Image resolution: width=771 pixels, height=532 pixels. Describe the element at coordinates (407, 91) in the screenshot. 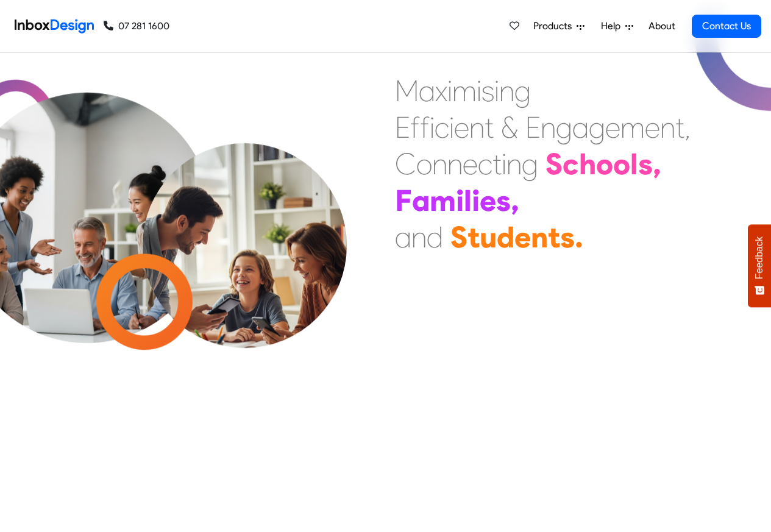

I see `div: M` at that location.